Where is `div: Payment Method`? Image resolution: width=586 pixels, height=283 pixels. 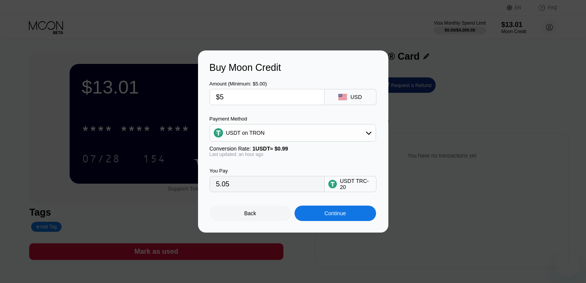 div: Payment Method is located at coordinates (293, 118).